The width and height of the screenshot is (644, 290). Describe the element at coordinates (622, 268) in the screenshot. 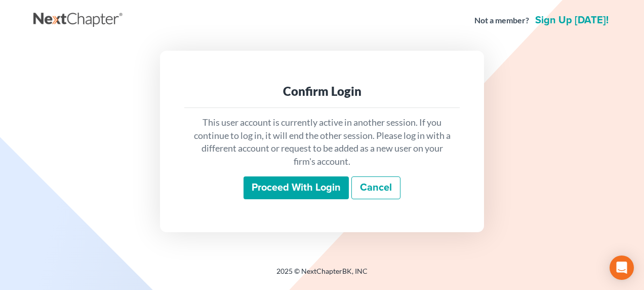

I see `div: Open Intercom Messenger` at that location.